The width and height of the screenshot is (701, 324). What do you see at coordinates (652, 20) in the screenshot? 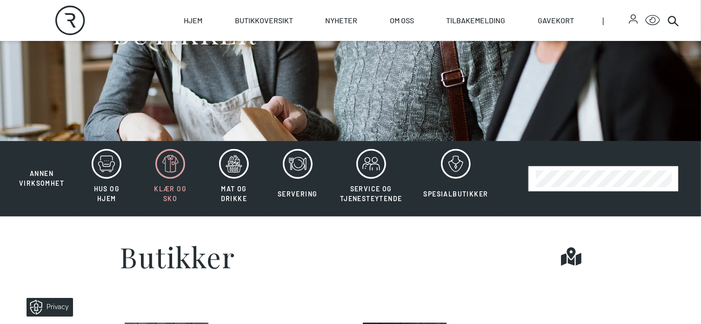
I see `button: Open Accessibility Menu` at bounding box center [652, 20].